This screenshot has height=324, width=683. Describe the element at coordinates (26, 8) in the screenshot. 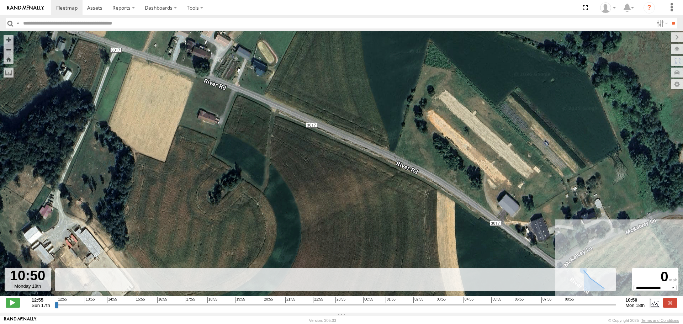

I see `img: rand-logo.svg` at that location.